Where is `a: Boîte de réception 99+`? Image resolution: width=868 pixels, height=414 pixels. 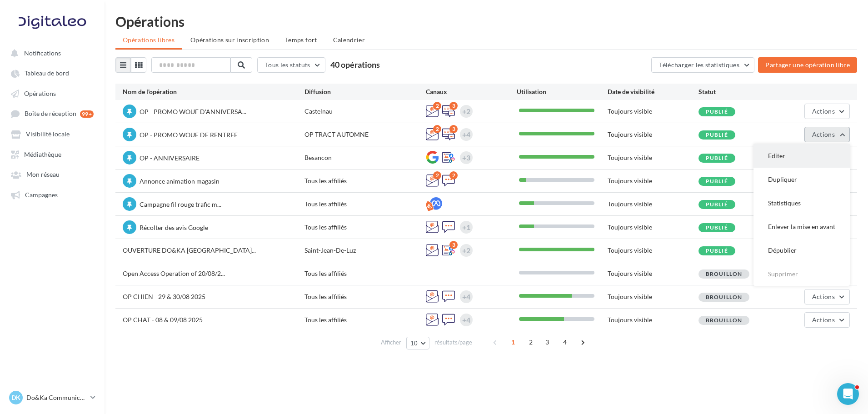 a: Boîte de réception 99+ is located at coordinates (52, 113).